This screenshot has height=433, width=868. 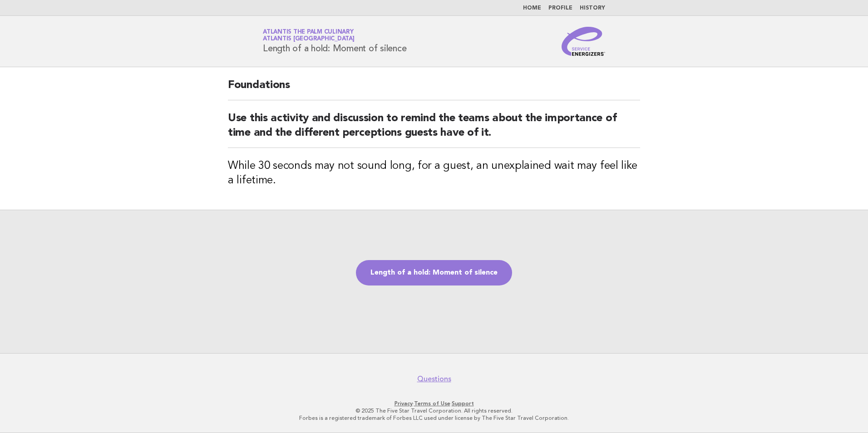 I want to click on a: Home, so click(x=532, y=8).